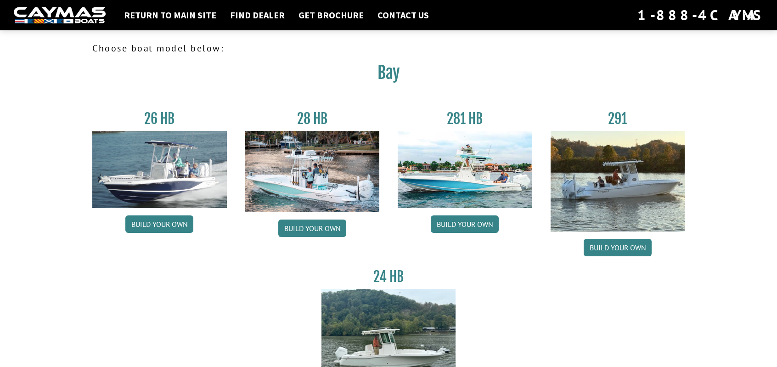 The width and height of the screenshot is (777, 367). I want to click on a: Contact Us, so click(403, 15).